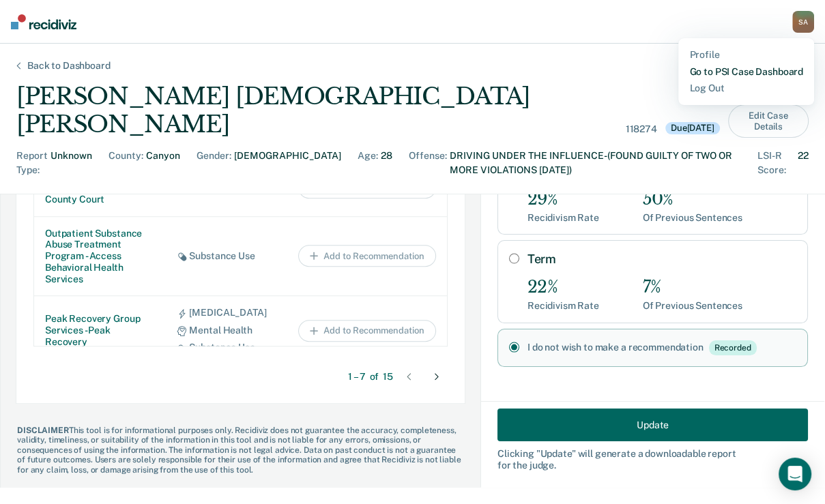 The image size is (825, 504). What do you see at coordinates (803, 22) in the screenshot?
I see `div: S A` at bounding box center [803, 22].